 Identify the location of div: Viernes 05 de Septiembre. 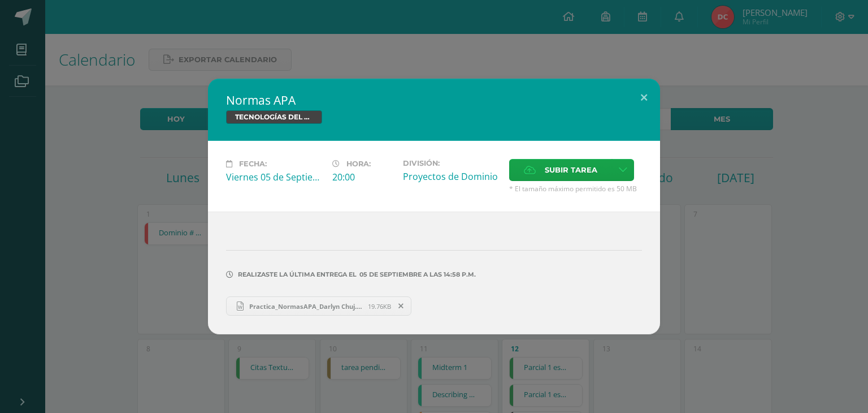
(275, 177).